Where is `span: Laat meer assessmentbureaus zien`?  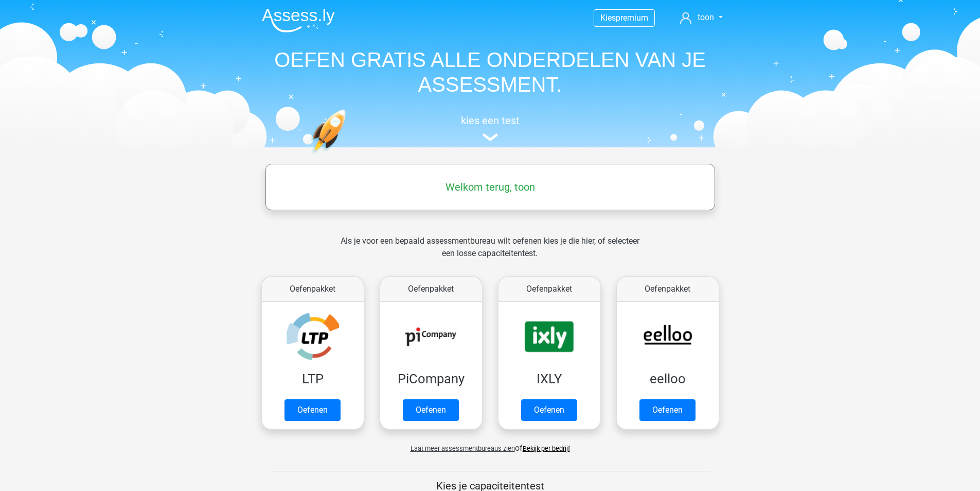 span: Laat meer assessmentbureaus zien is located at coordinates (463, 448).